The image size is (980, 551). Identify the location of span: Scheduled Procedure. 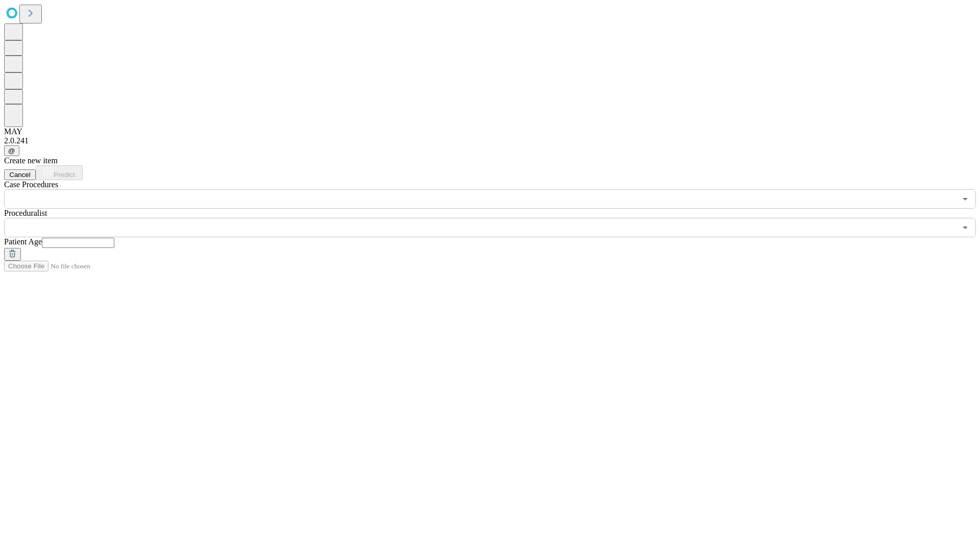
(32, 184).